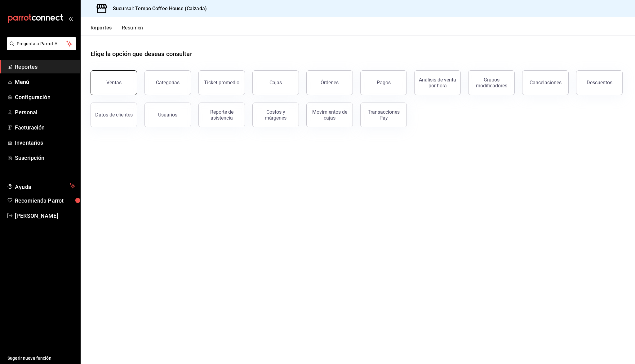 This screenshot has height=364, width=635. Describe the element at coordinates (41, 44) in the screenshot. I see `button: Pregunta a Parrot AI` at that location.